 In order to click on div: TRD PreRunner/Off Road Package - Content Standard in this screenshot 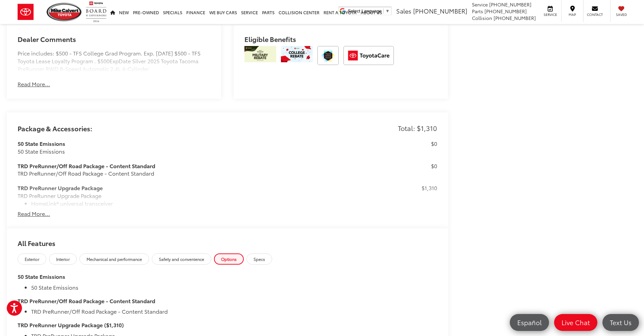, I will do `click(210, 173)`.